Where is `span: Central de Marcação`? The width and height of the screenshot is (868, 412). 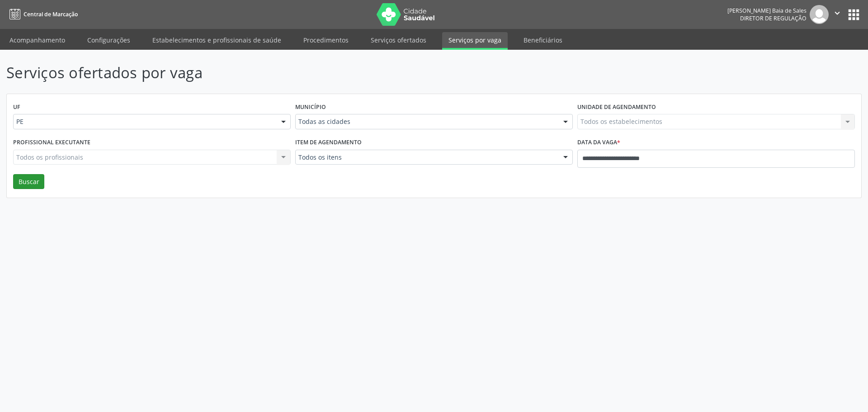
span: Central de Marcação is located at coordinates (51, 14).